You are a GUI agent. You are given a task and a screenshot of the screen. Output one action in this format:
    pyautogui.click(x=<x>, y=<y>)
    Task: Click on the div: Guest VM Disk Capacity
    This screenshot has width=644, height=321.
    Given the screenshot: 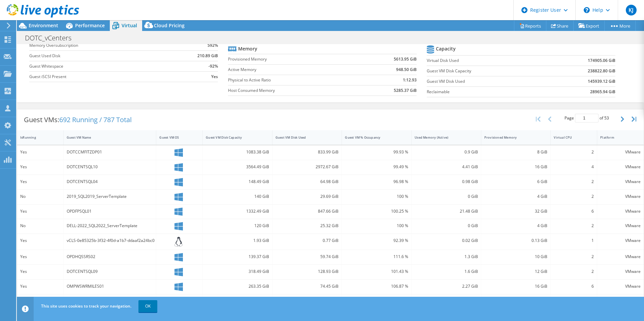 What is the action you would take?
    pyautogui.click(x=233, y=137)
    